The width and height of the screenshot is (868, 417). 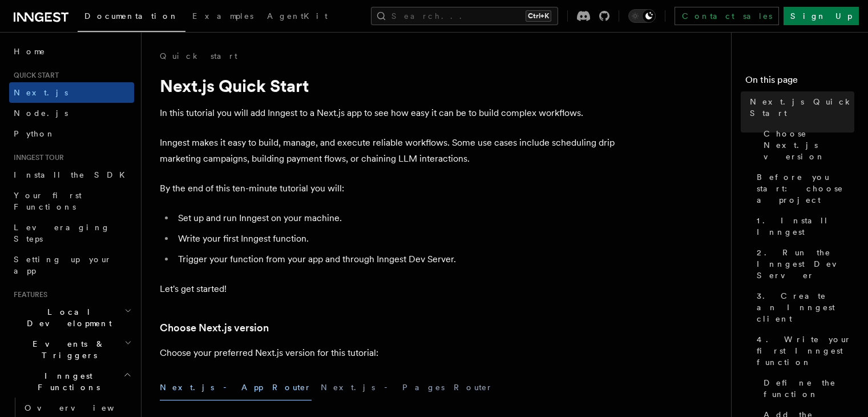 What do you see at coordinates (803, 351) in the screenshot?
I see `a: 4. Write your first Inngest function` at bounding box center [803, 351].